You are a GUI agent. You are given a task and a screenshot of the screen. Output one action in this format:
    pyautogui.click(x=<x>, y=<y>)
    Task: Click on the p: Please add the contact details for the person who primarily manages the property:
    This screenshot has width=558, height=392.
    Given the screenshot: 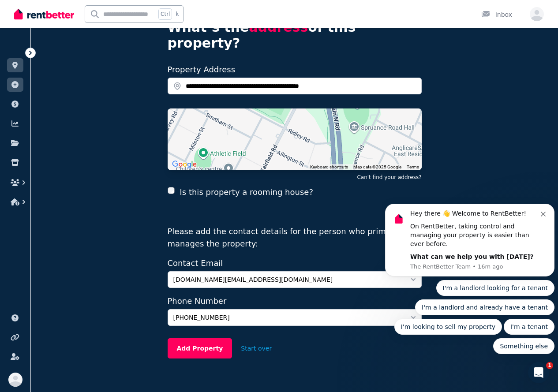 What is the action you would take?
    pyautogui.click(x=295, y=237)
    